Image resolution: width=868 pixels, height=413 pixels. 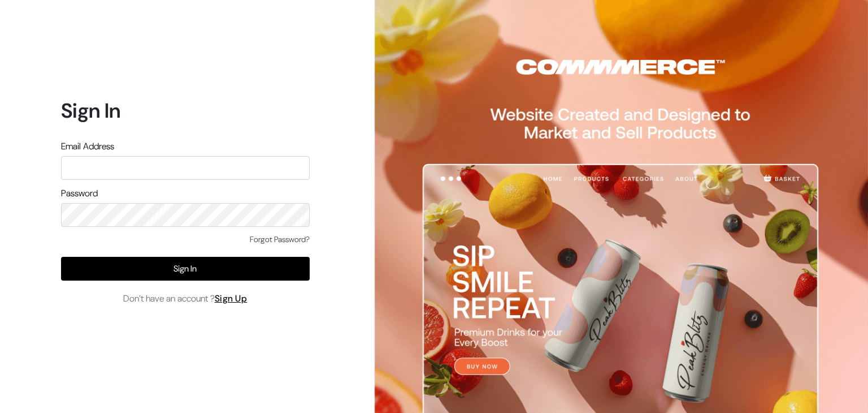 What do you see at coordinates (185, 299) in the screenshot?
I see `span: Don’t have an account ?` at bounding box center [185, 299].